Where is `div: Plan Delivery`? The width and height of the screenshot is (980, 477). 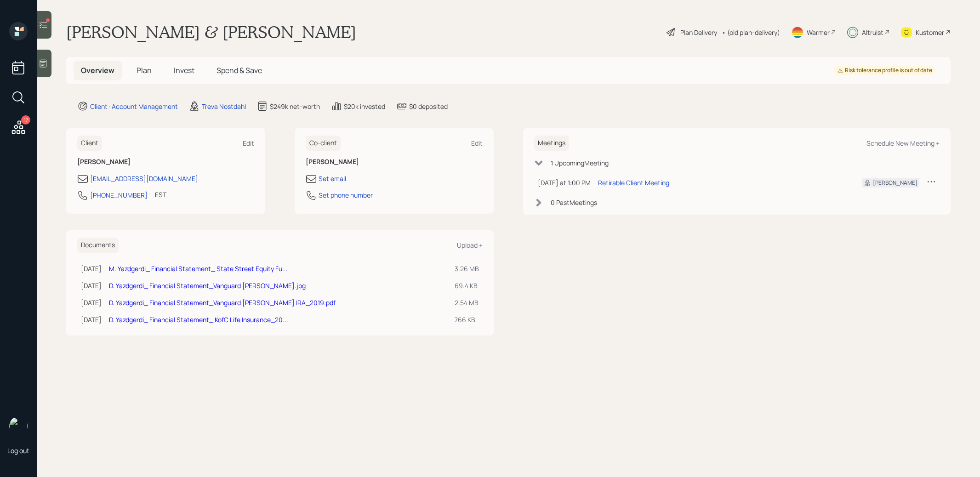 div: Plan Delivery is located at coordinates (699, 32).